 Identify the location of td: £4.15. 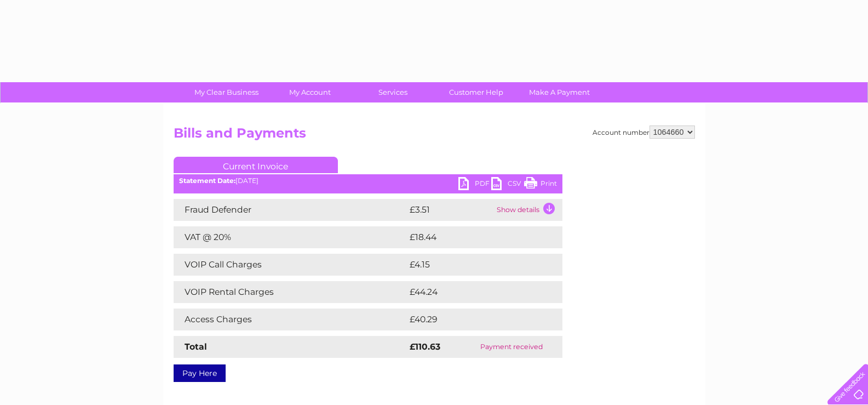
(471, 265).